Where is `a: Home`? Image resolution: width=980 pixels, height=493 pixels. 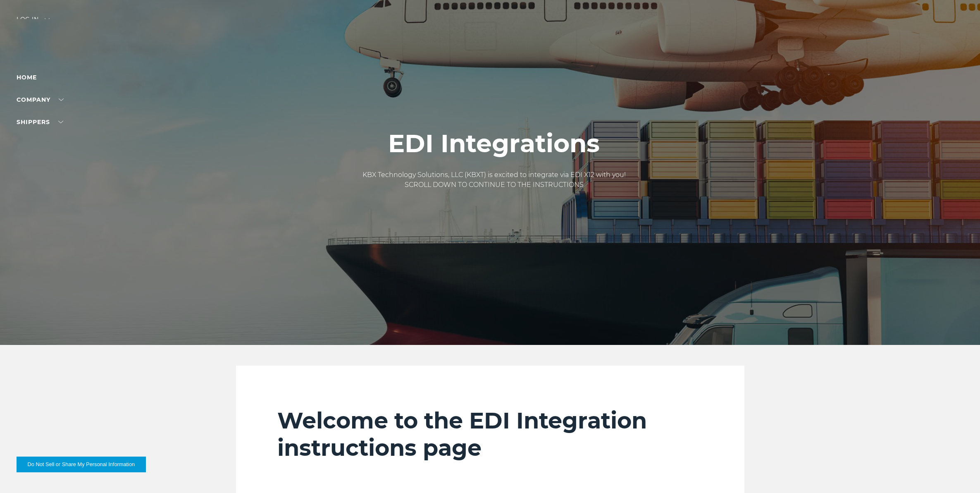 a: Home is located at coordinates (27, 77).